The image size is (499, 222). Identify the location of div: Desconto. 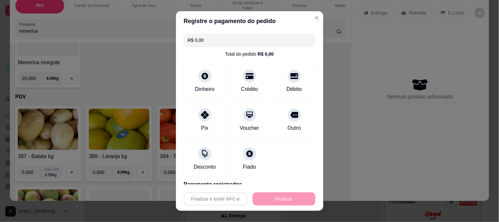
(205, 167).